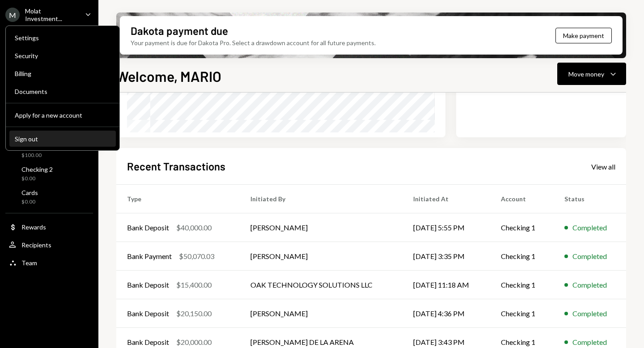  Describe the element at coordinates (194, 313) in the screenshot. I see `div: $20,150.00` at that location.